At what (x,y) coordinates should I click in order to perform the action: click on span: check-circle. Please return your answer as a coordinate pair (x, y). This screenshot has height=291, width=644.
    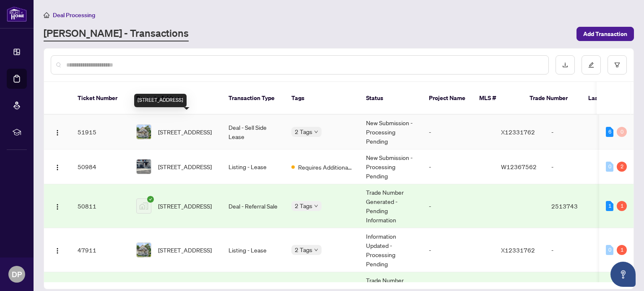
    Looking at the image, I should click on (151, 200).